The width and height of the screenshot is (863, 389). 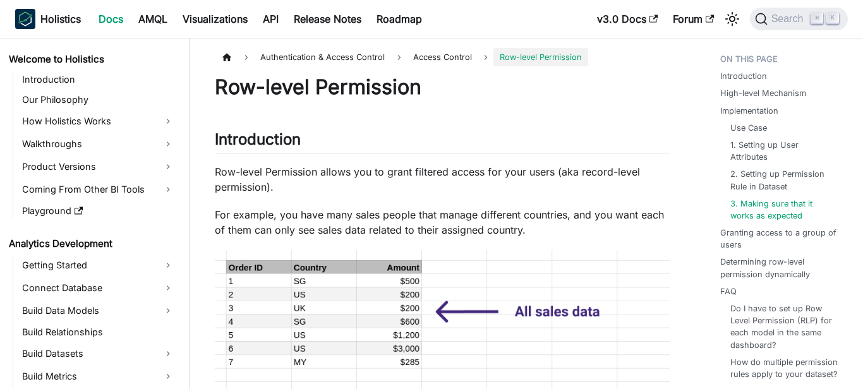 What do you see at coordinates (327, 19) in the screenshot?
I see `a: Release Notes` at bounding box center [327, 19].